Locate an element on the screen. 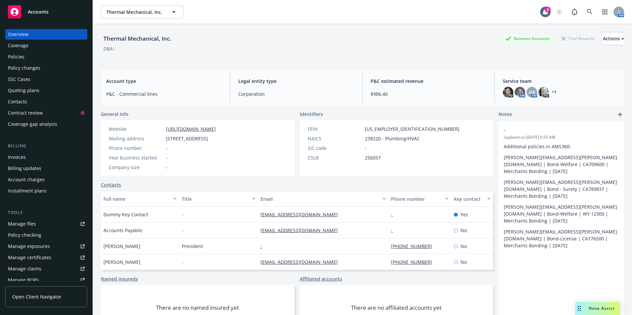 The image size is (632, 315). div: Quoting plans is located at coordinates (23, 91).